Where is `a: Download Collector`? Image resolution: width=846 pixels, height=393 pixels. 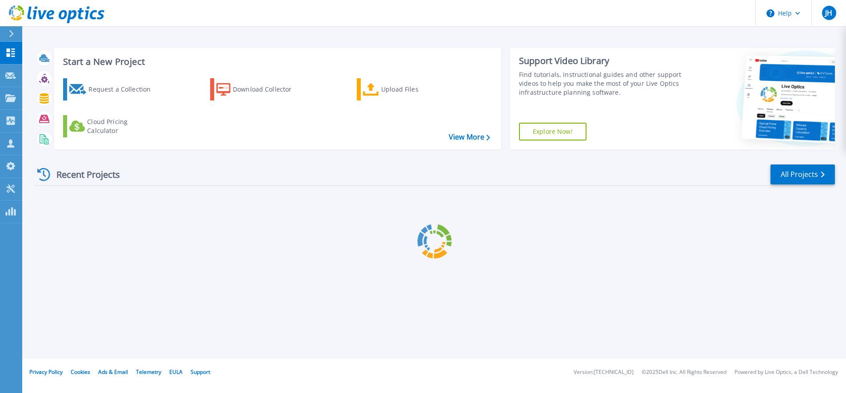 a: Download Collector is located at coordinates (259, 89).